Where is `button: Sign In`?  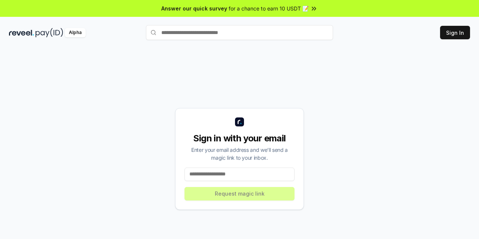 button: Sign In is located at coordinates (455, 33).